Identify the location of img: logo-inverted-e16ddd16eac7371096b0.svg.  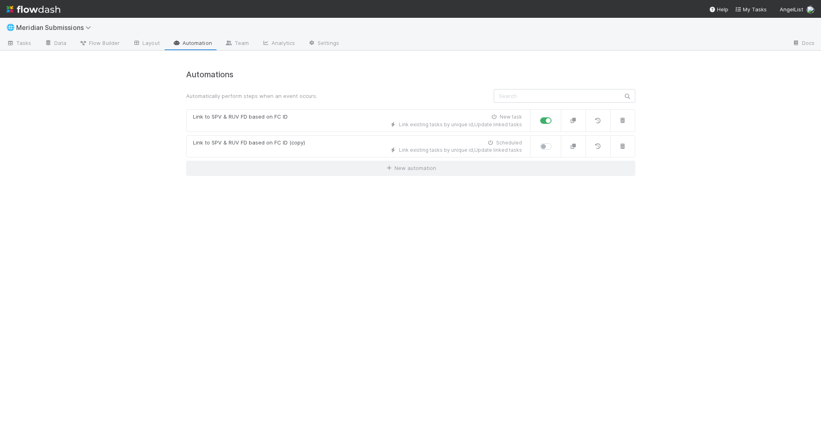
(33, 9).